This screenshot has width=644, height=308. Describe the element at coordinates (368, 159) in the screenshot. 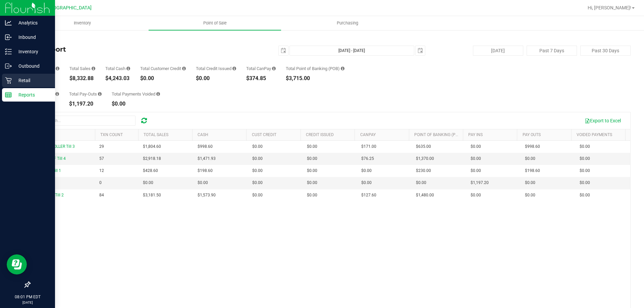

I see `span: $76.25` at that location.